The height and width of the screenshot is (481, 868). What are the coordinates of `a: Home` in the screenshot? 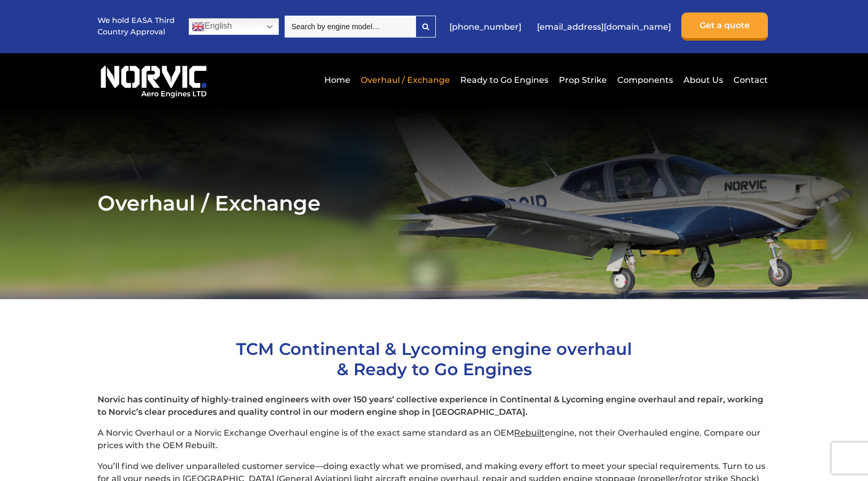 It's located at (337, 80).